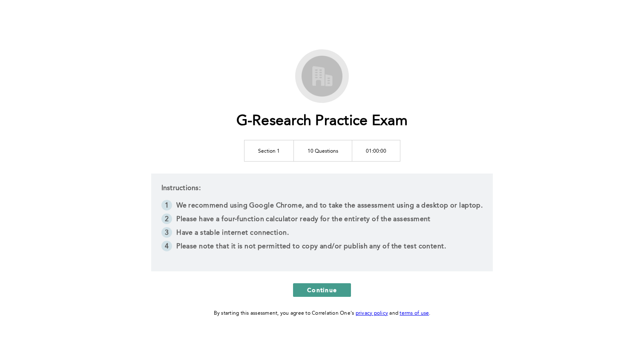 Image resolution: width=644 pixels, height=350 pixels. I want to click on td: 01:00:00, so click(376, 150).